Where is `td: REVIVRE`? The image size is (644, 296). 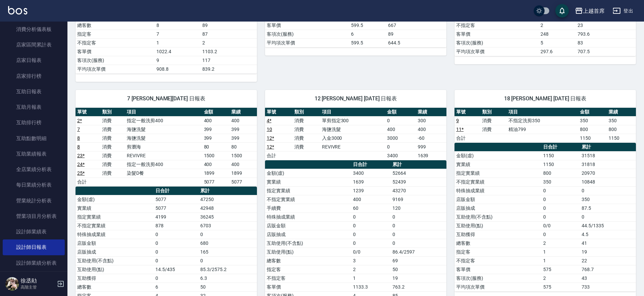 td: REVIVRE is located at coordinates (353, 147).